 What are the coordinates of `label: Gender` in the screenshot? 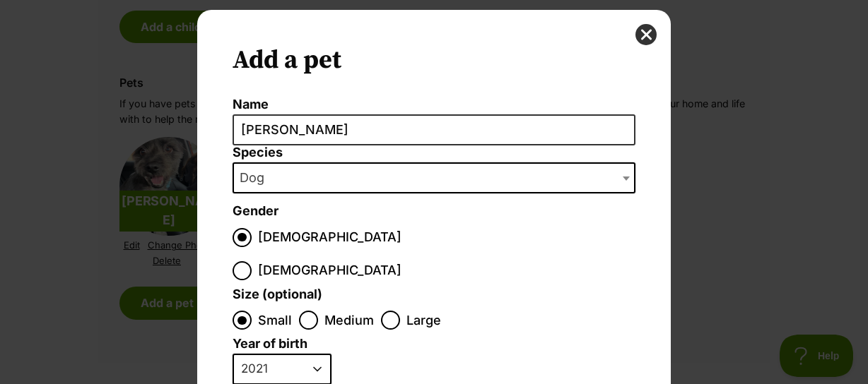 It's located at (255, 211).